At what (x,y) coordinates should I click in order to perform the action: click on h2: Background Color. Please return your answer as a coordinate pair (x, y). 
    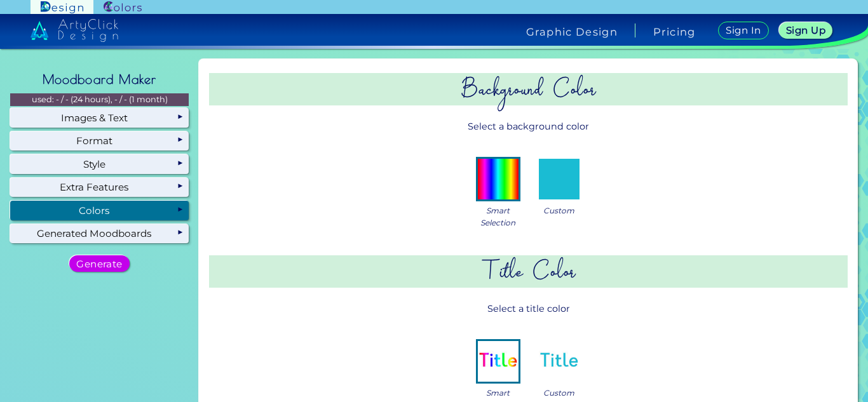
    Looking at the image, I should click on (528, 89).